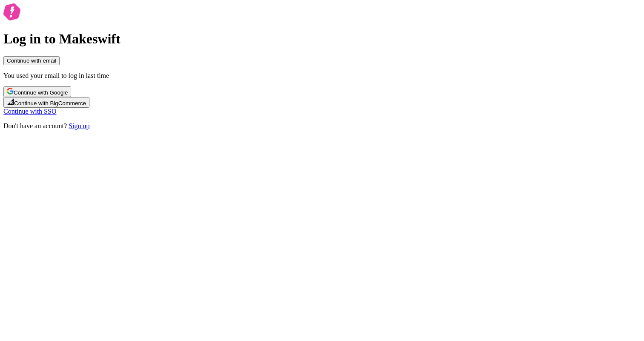 The height and width of the screenshot is (341, 644). Describe the element at coordinates (40, 92) in the screenshot. I see `span: Continue with Google` at that location.